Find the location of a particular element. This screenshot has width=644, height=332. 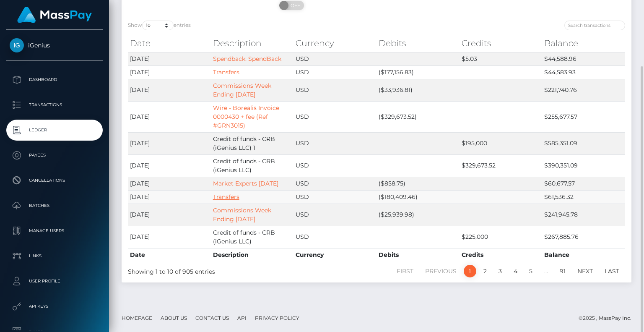

a: Batches is located at coordinates (55, 205).